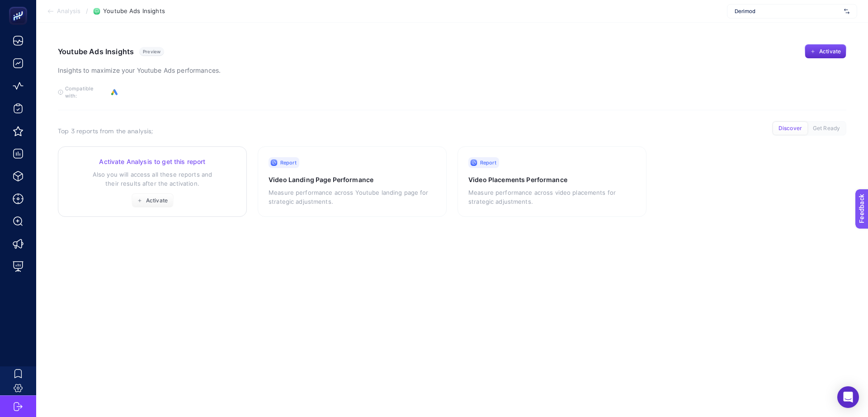 The height and width of the screenshot is (417, 868). I want to click on h3: Activate Analysis to get this report, so click(152, 162).